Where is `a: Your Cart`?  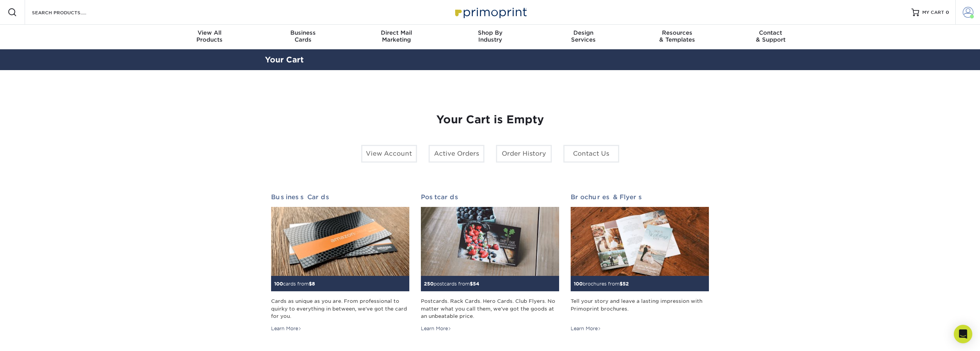 a: Your Cart is located at coordinates (285, 60).